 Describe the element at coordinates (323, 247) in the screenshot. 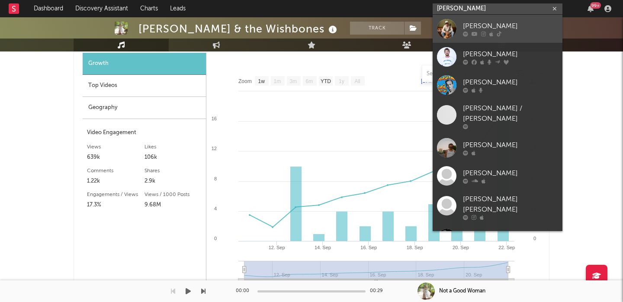

I see `text: 14. Sep` at that location.